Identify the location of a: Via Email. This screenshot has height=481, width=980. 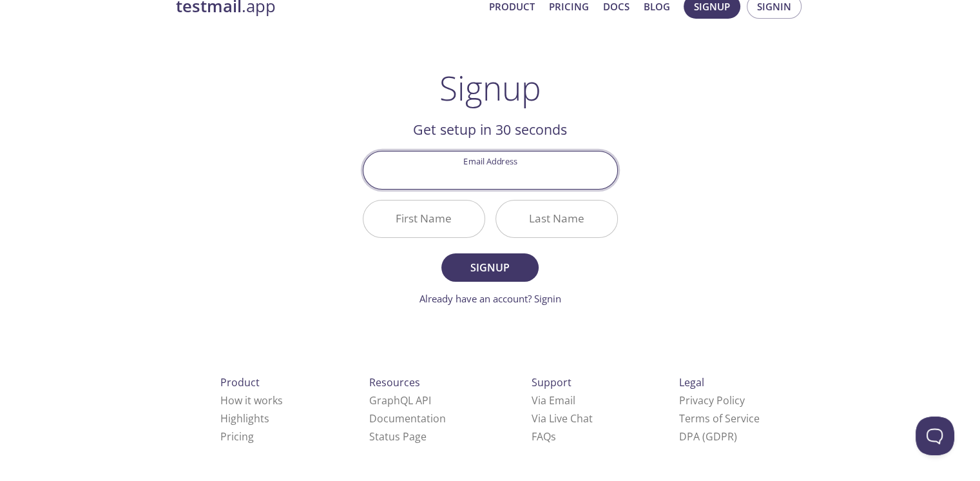
(553, 401).